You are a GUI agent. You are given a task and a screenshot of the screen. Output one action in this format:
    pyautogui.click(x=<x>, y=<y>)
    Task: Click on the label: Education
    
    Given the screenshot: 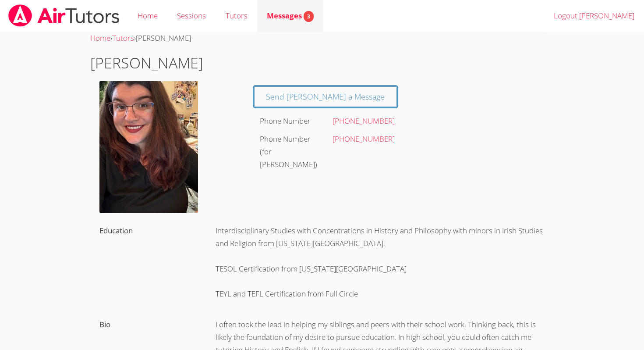 What is the action you would take?
    pyautogui.click(x=116, y=230)
    